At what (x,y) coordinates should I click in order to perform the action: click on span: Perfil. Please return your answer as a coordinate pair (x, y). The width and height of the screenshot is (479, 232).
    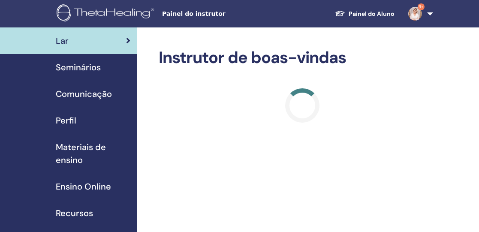
    Looking at the image, I should click on (66, 120).